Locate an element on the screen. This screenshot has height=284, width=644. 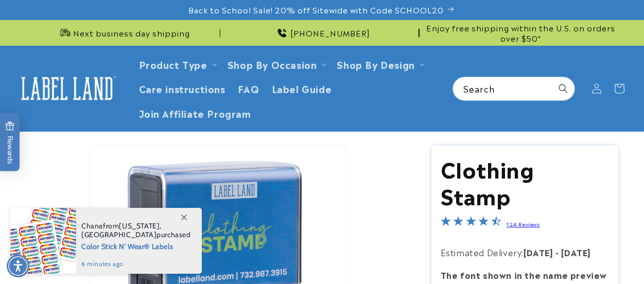
span: Care instructions is located at coordinates (182, 88).